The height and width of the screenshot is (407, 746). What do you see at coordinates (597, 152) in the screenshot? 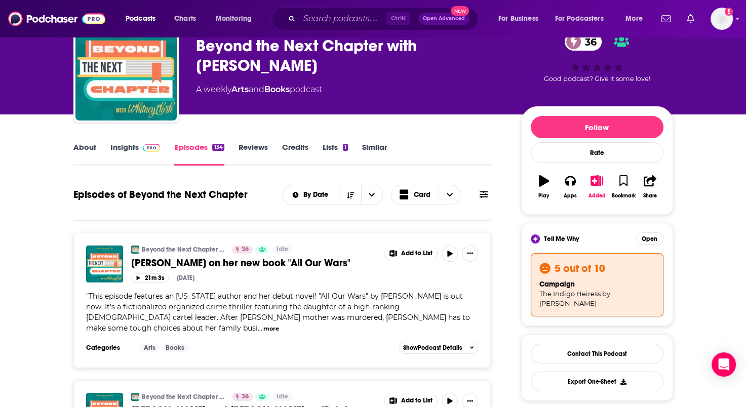
I see `div: Rate` at bounding box center [597, 152].